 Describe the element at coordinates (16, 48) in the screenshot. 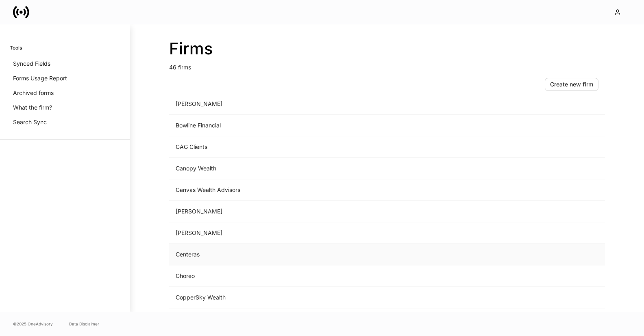

I see `h6: Tools` at that location.